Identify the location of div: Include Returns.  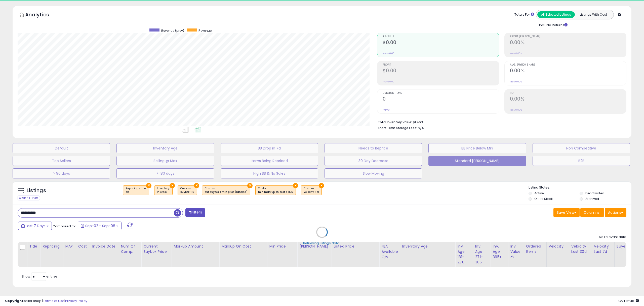
(553, 25).